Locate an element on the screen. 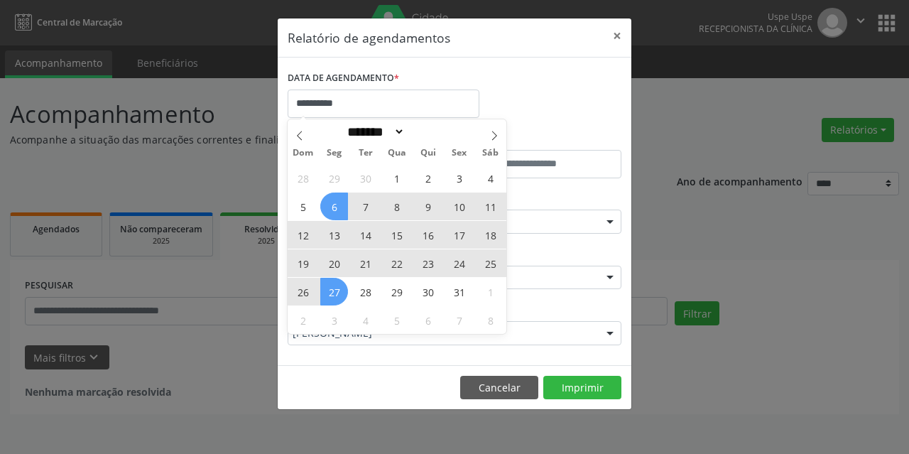 This screenshot has width=909, height=454. span: Outubro 2, 2025 is located at coordinates (427, 177).